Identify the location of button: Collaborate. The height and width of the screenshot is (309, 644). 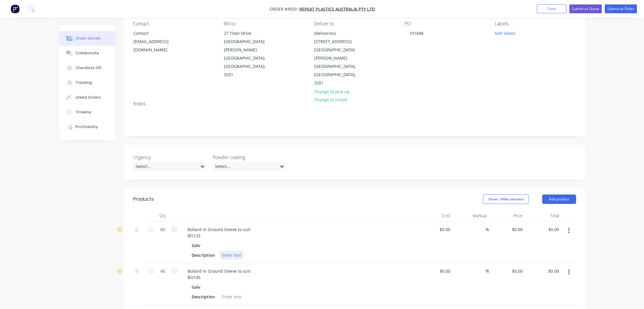
(87, 53).